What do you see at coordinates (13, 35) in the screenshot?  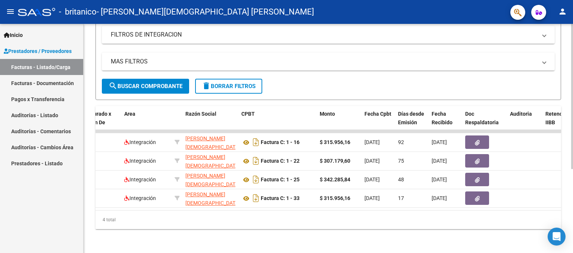 I see `span: Inicio` at bounding box center [13, 35].